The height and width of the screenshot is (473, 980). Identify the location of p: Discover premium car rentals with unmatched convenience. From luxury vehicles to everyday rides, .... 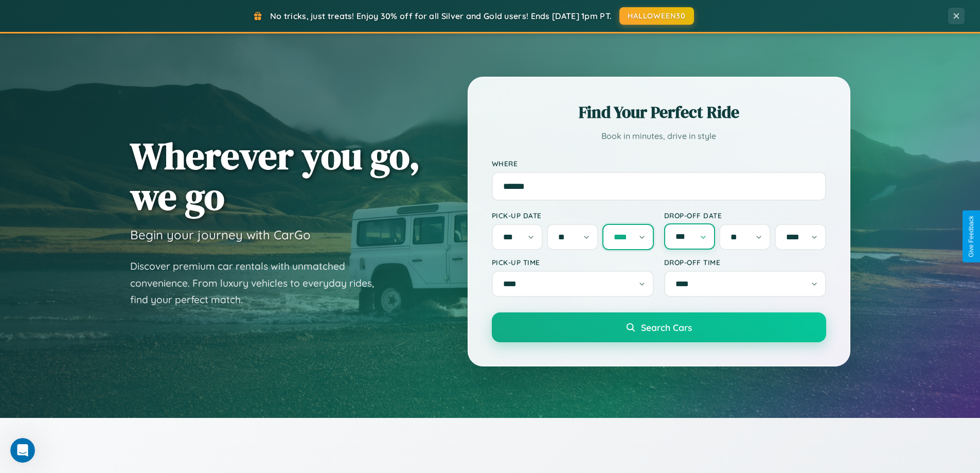
(259, 283).